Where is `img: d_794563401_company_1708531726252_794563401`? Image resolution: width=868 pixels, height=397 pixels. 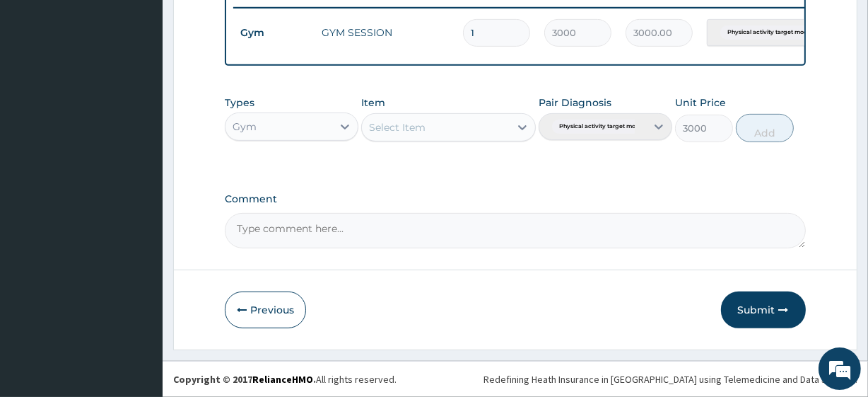
img: d_794563401_company_1708531726252_794563401 is located at coordinates (41, 89).